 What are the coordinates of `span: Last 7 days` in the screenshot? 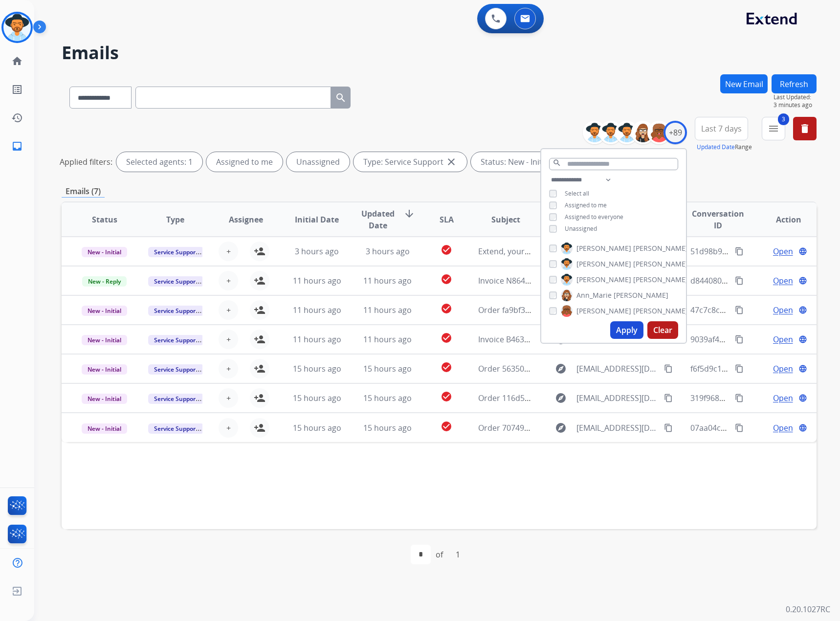 It's located at (721, 129).